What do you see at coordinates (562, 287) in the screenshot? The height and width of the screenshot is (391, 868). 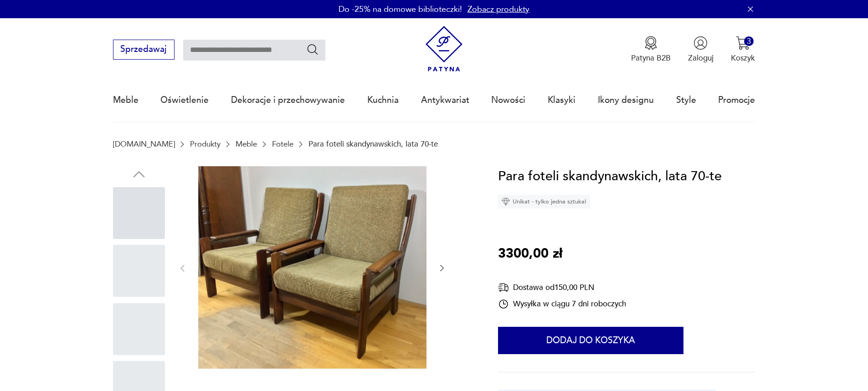 I see `div: Dostawa od 150,00 PLN` at bounding box center [562, 287].